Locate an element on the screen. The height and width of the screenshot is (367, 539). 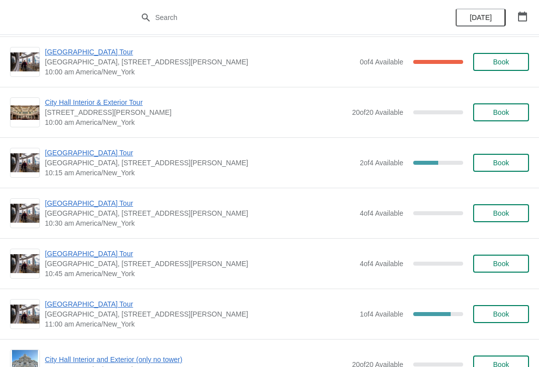
span: 1 of 4 Available is located at coordinates (381, 314).